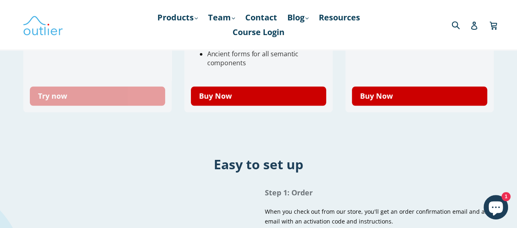  Describe the element at coordinates (261, 18) in the screenshot. I see `a: Contact` at that location.